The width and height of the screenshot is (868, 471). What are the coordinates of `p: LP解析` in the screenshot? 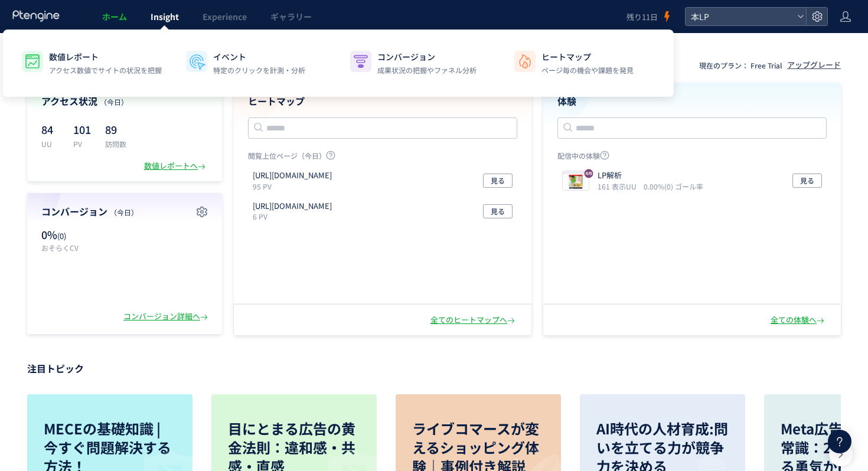 It's located at (647, 176).